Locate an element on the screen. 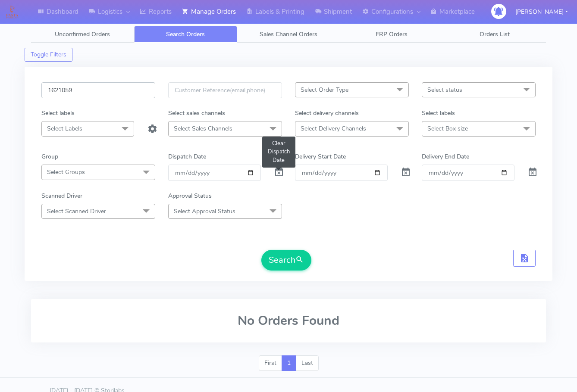  span: Select Delivery Channels is located at coordinates (334, 129).